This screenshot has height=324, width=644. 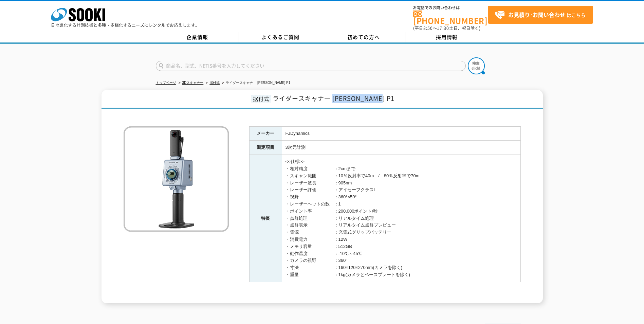 I want to click on th: 特長, so click(x=265, y=219).